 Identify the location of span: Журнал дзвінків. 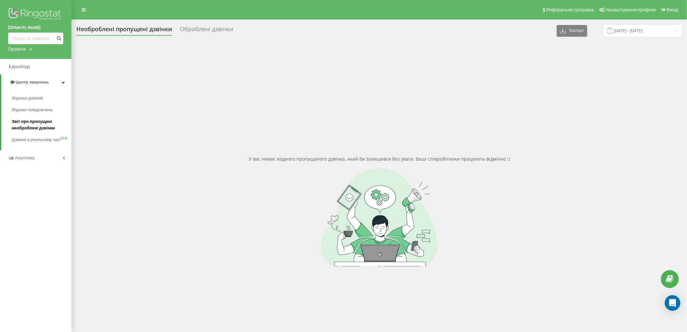
(27, 98).